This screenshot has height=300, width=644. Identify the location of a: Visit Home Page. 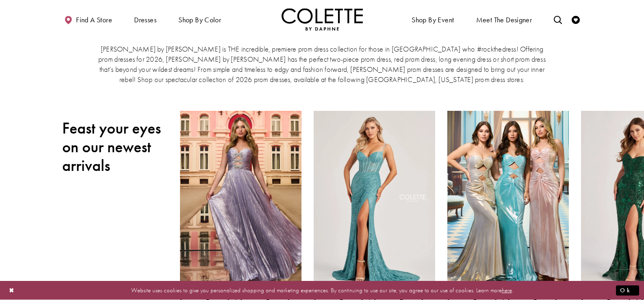
(322, 19).